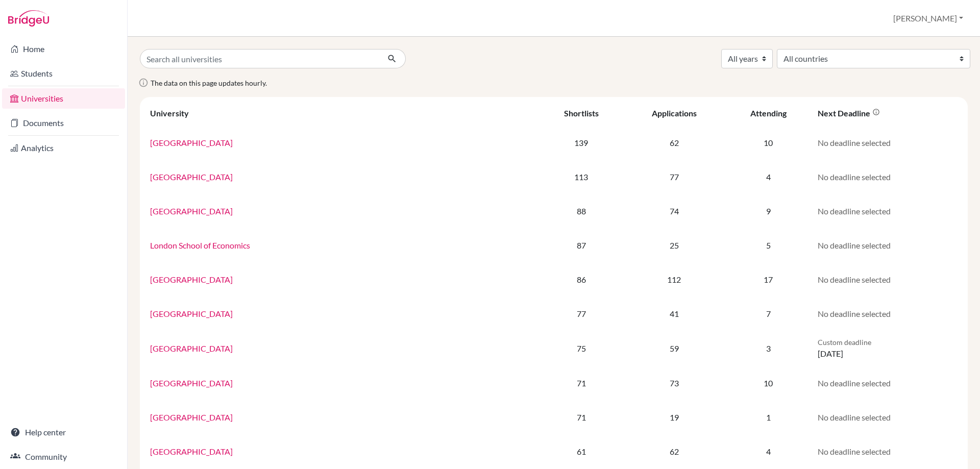  I want to click on a: Documents, so click(63, 123).